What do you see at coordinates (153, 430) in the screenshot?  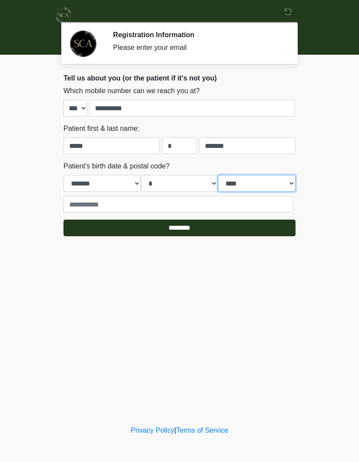 I see `a: Privacy Policy` at bounding box center [153, 430].